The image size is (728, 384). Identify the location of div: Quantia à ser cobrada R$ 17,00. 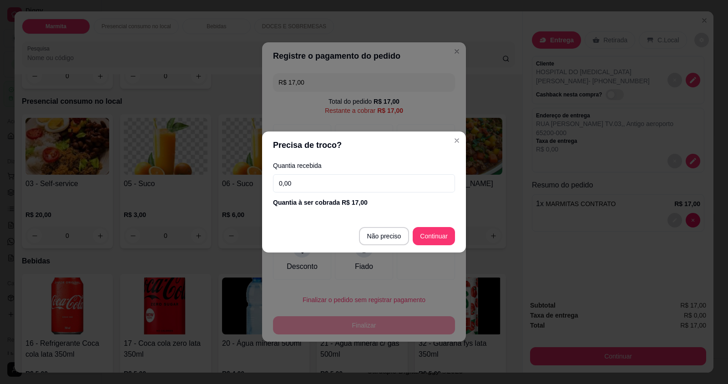
(364, 203).